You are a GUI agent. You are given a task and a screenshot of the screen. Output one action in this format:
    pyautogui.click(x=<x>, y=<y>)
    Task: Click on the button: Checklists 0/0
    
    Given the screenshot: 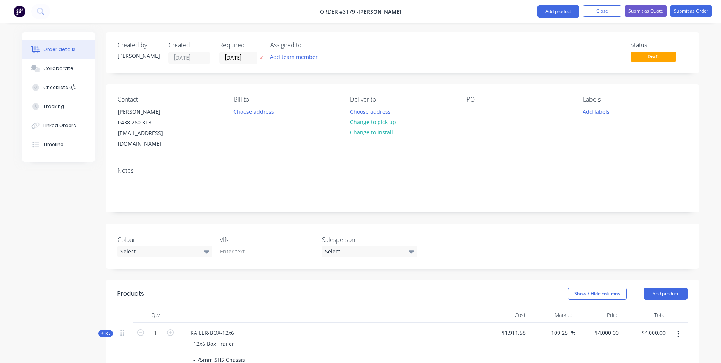 What is the action you would take?
    pyautogui.click(x=59, y=87)
    